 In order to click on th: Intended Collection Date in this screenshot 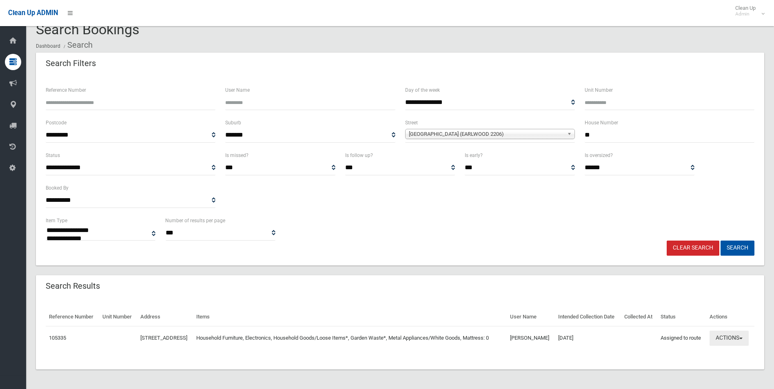, I will do `click(588, 317)`.